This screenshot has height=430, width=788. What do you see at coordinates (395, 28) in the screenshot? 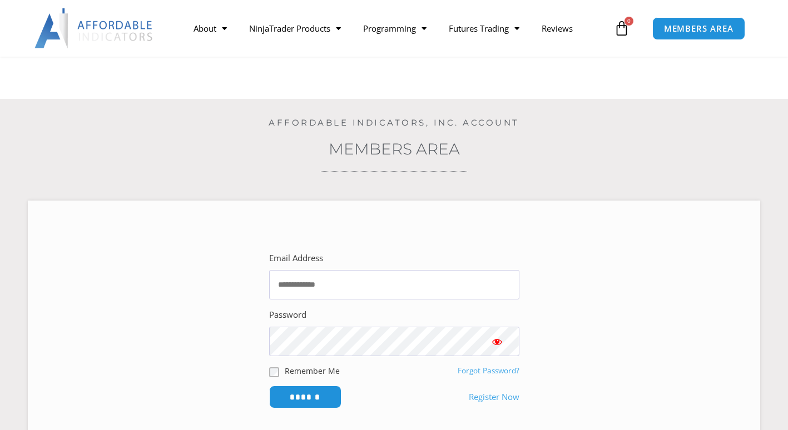
I see `a: Programming` at bounding box center [395, 28].